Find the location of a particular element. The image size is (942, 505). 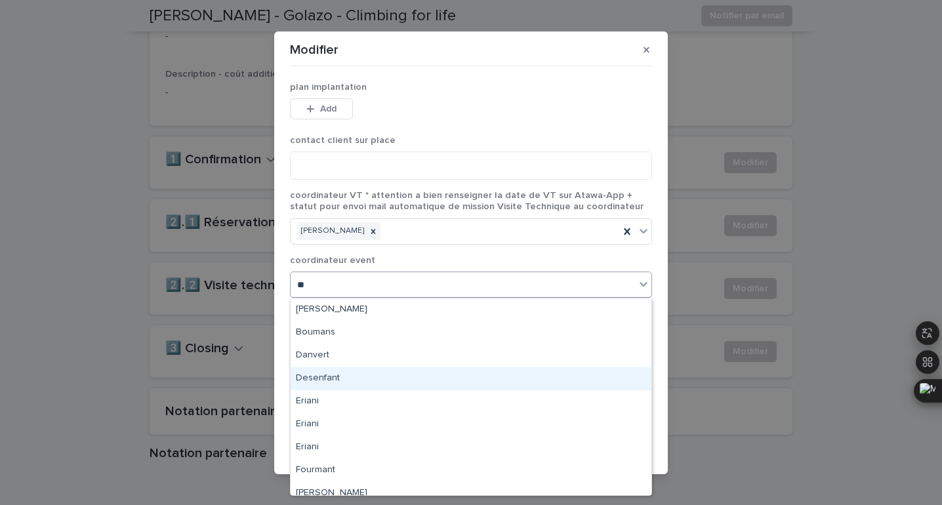

button: Add is located at coordinates (322, 109).